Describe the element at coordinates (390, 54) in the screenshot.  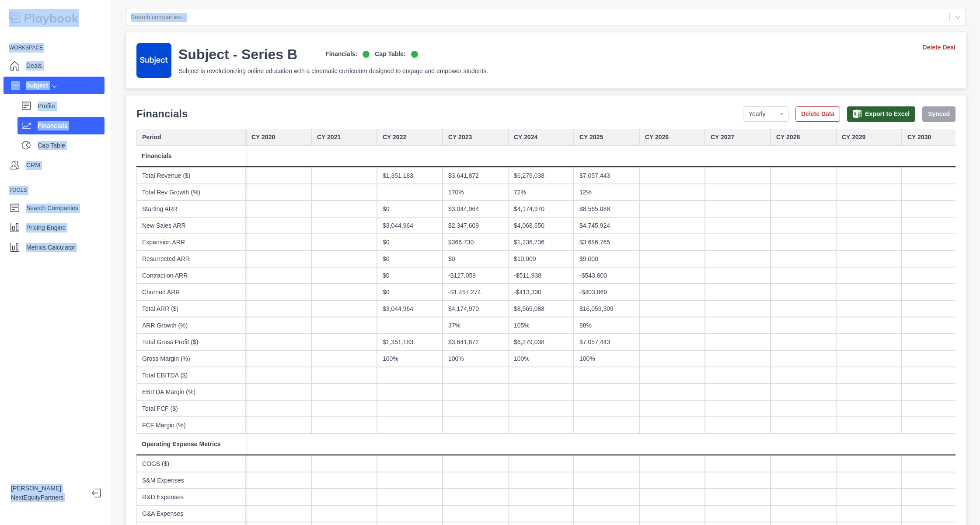
I see `p: Cap Table:` at that location.